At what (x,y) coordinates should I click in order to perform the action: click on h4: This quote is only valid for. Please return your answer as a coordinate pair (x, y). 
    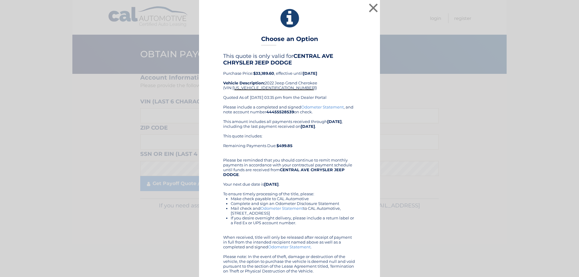
    Looking at the image, I should click on (289, 59).